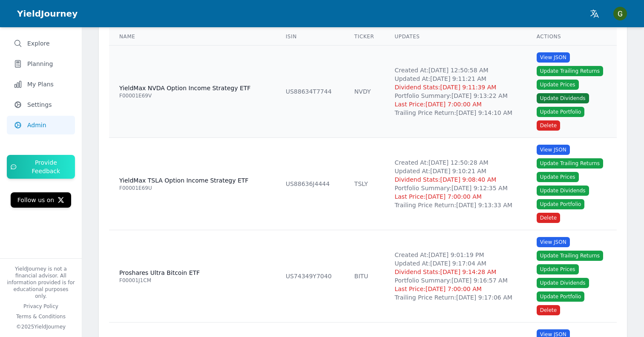 The height and width of the screenshot is (337, 644). I want to click on th: Name, so click(192, 37).